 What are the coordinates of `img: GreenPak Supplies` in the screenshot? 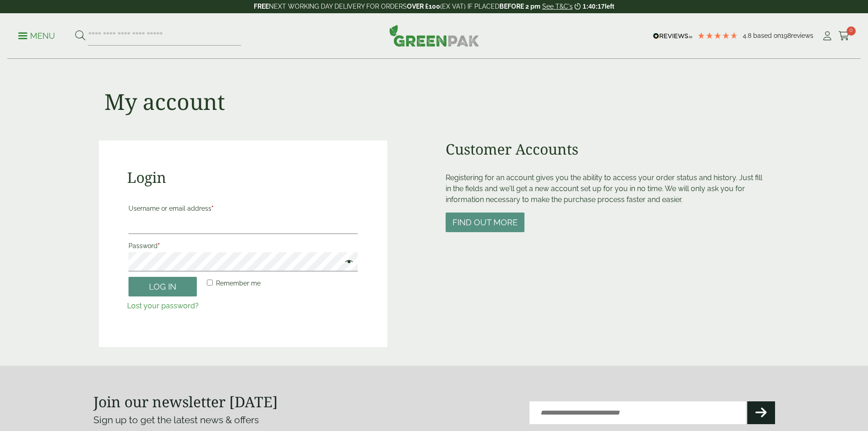 It's located at (434, 36).